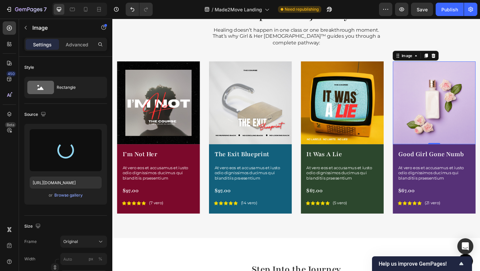 The width and height of the screenshot is (480, 271). Describe the element at coordinates (84, 259) in the screenshot. I see `input: px%` at that location.